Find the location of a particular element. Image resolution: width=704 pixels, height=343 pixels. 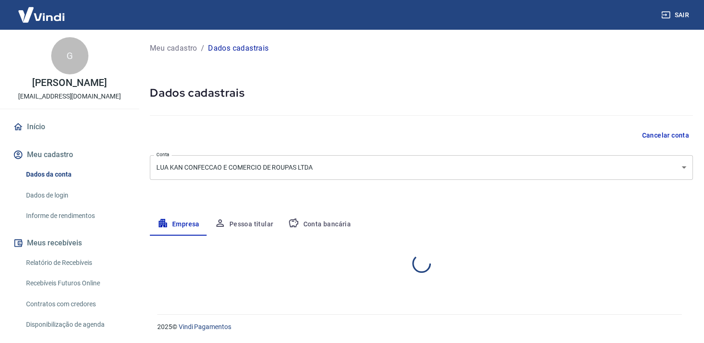

button: Meus recebíveis is located at coordinates (69, 243).